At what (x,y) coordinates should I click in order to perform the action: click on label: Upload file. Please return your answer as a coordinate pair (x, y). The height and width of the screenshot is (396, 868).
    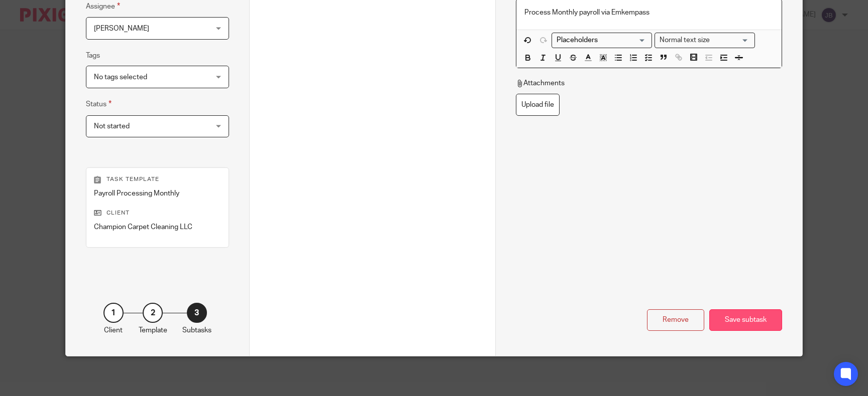
    Looking at the image, I should click on (537, 105).